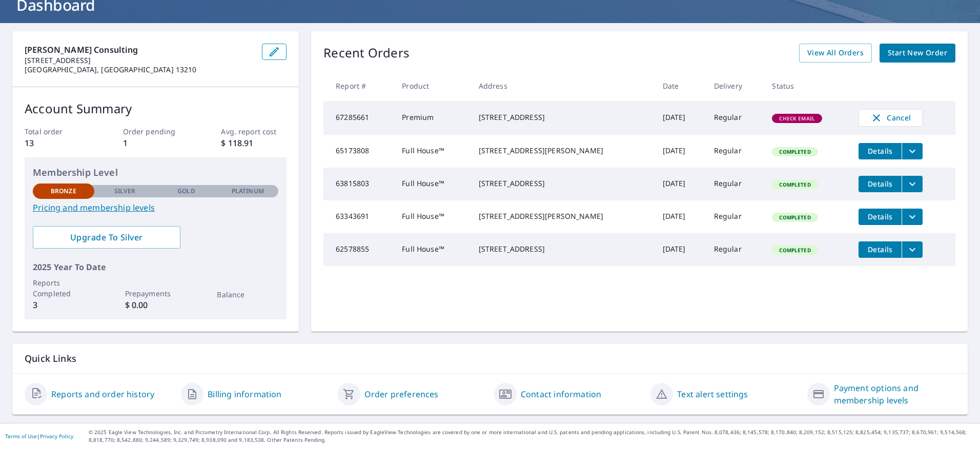 This screenshot has width=980, height=449. Describe the element at coordinates (366, 52) in the screenshot. I see `p: Recent Orders` at that location.